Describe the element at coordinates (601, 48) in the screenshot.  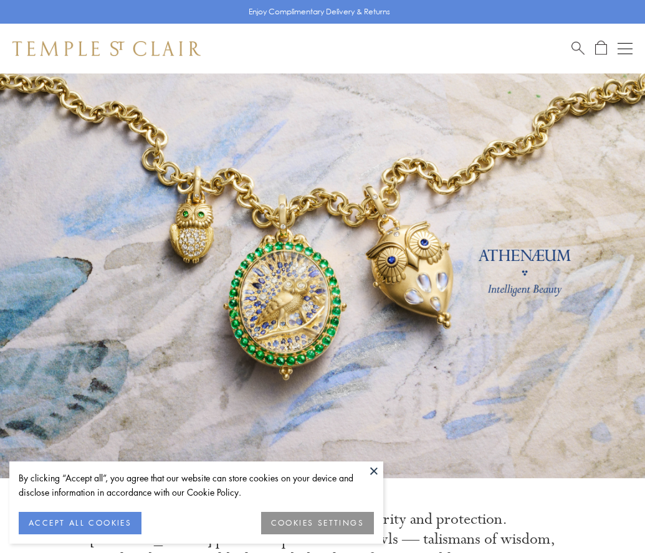
I see `a: Open Shopping Bag` at that location.